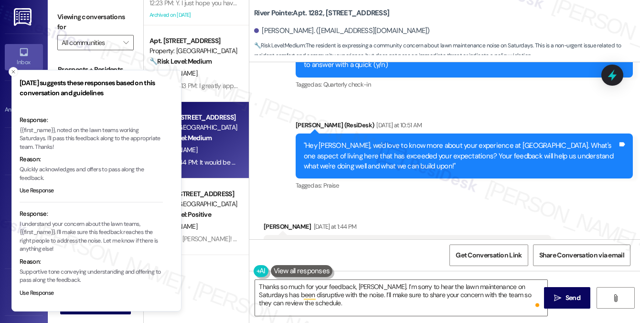 This screenshot has width=640, height=323. I want to click on p: Supportive tone conveying understanding and offering to pass along the feedback., so click(91, 276).